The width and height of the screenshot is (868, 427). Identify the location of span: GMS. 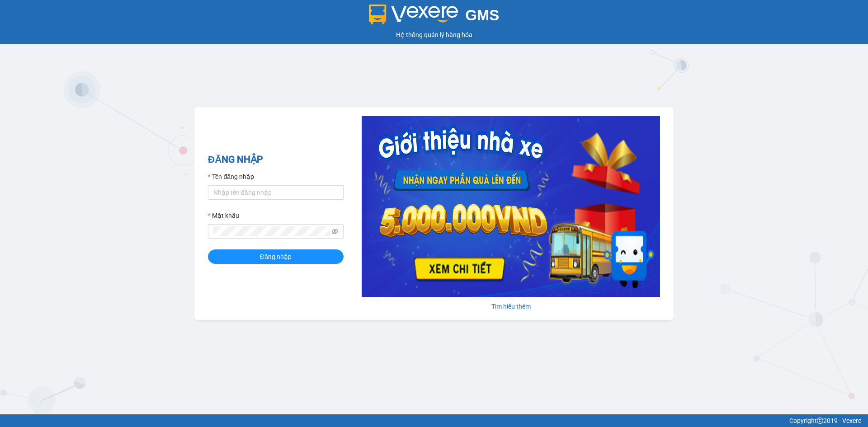
(482, 15).